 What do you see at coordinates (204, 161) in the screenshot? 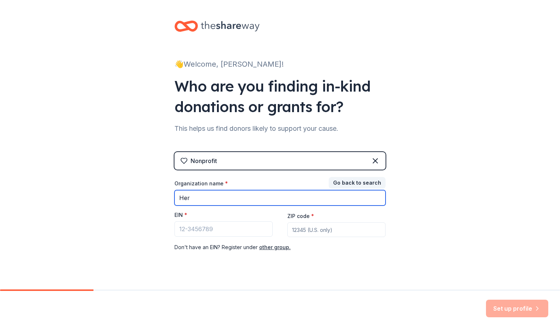
I see `div: Nonprofit` at bounding box center [204, 161].